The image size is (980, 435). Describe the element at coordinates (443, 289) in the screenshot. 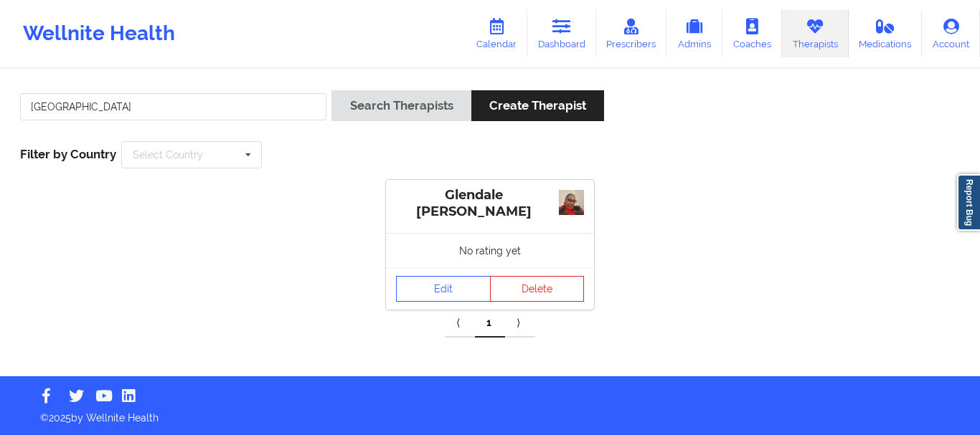

I see `a: Edit` at that location.